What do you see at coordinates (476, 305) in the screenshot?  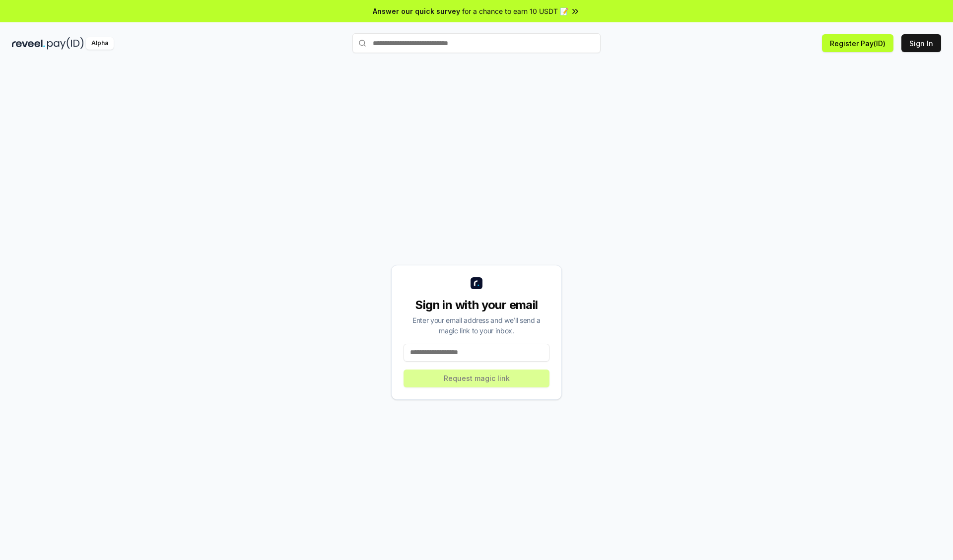 I see `div: Sign in with your email` at bounding box center [476, 305].